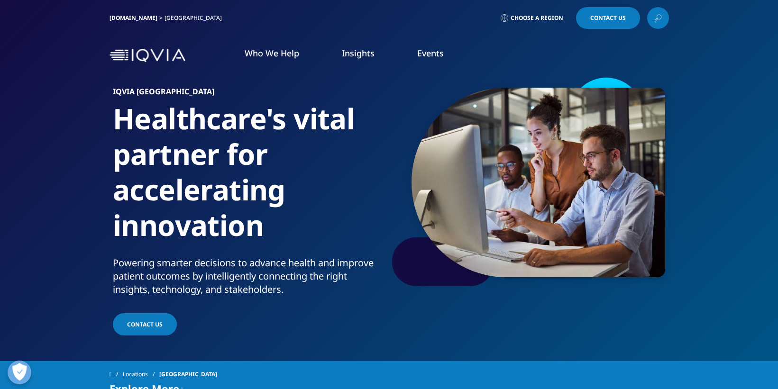  I want to click on span: Choose a Region, so click(537, 18).